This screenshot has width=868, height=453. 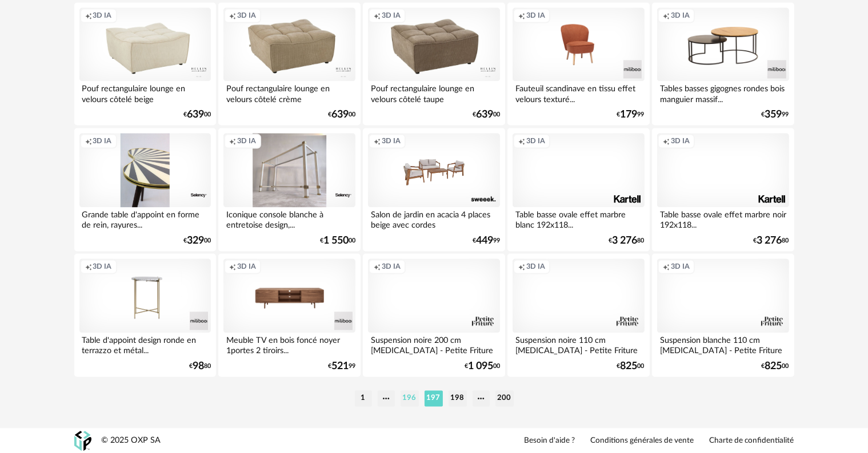 What do you see at coordinates (410, 399) in the screenshot?
I see `li: 196` at bounding box center [410, 399].